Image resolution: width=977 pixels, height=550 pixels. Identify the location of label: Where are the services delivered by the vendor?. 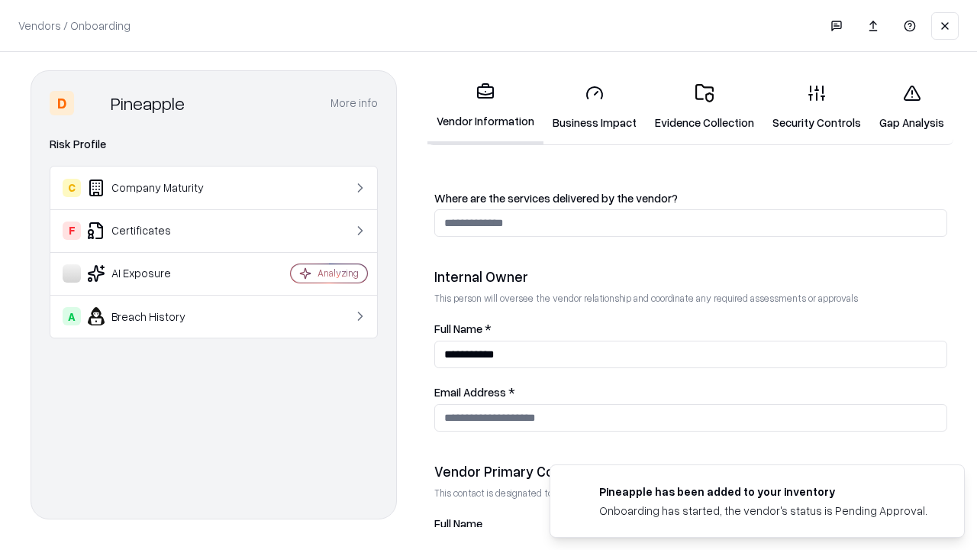
(691, 198).